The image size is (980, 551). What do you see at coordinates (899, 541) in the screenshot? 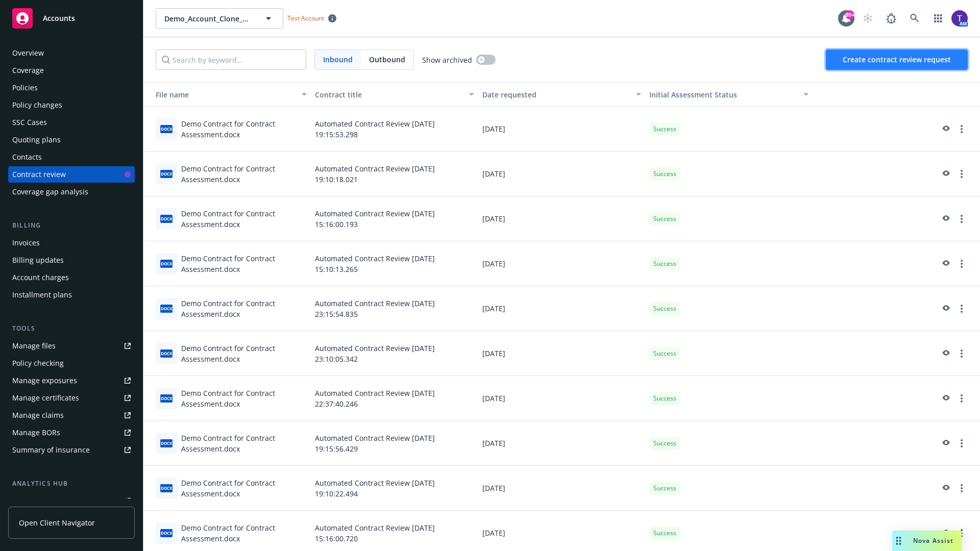
I see `div: Drag to move` at bounding box center [899, 541].